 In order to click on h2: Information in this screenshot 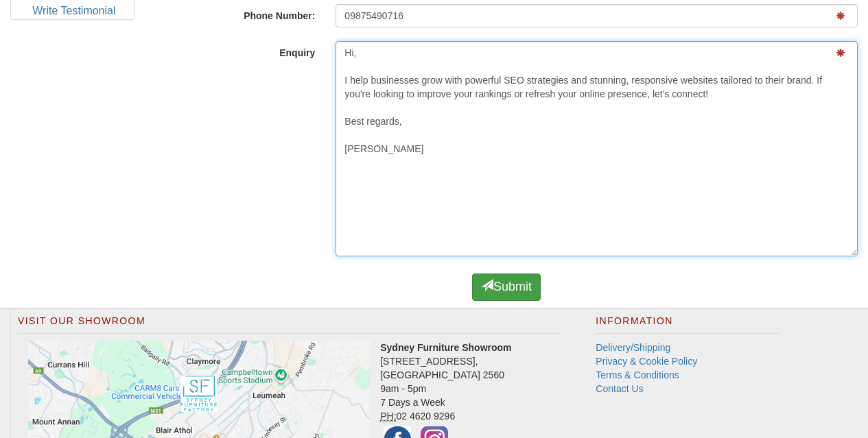, I will do `click(687, 325)`.